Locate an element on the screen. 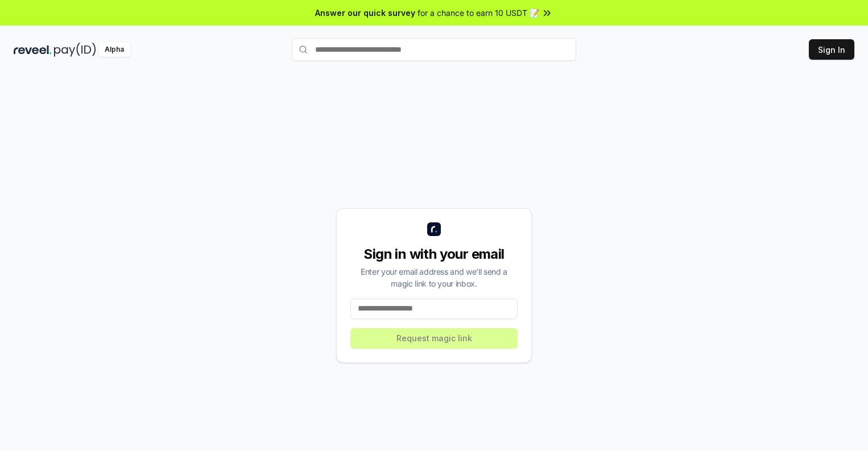 Image resolution: width=868 pixels, height=451 pixels. img: logo_small is located at coordinates (434, 230).